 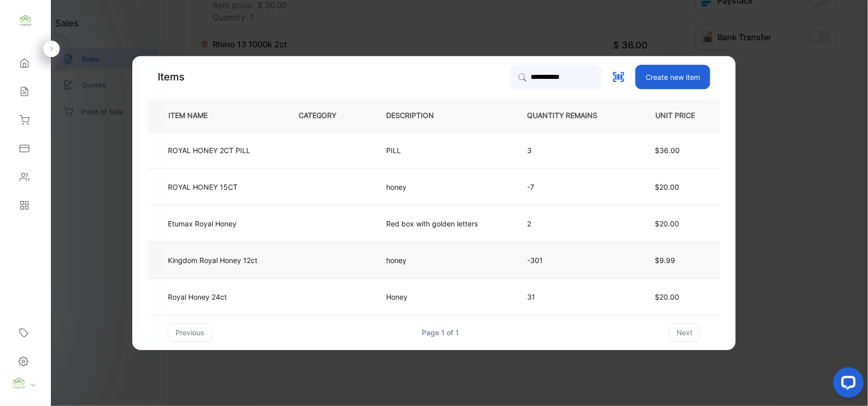 What do you see at coordinates (19, 384) in the screenshot?
I see `img: profile` at bounding box center [19, 384].